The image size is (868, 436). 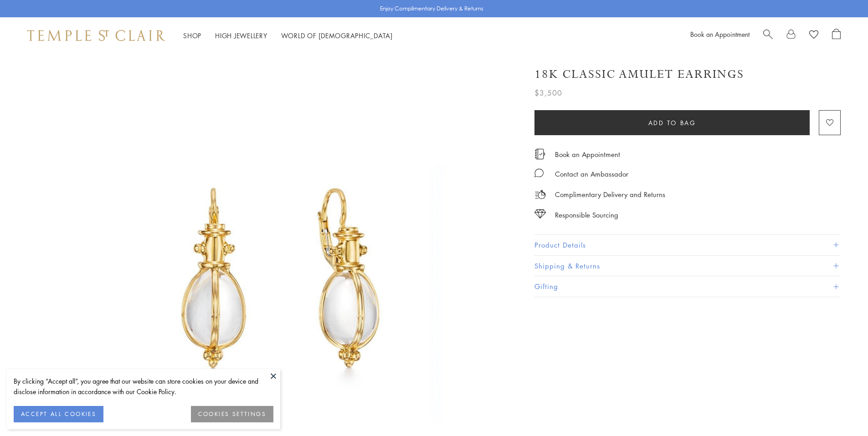 What do you see at coordinates (592, 174) in the screenshot?
I see `div: Contact an Ambassador` at bounding box center [592, 174].